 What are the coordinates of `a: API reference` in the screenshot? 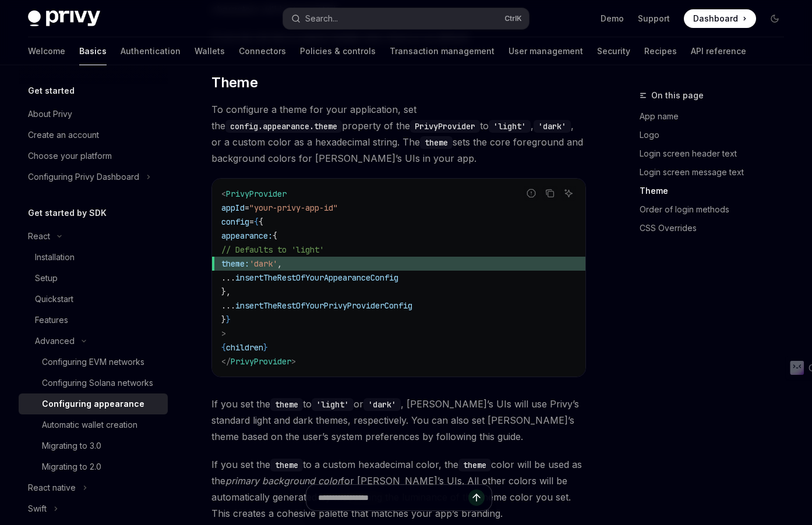 It's located at (718, 51).